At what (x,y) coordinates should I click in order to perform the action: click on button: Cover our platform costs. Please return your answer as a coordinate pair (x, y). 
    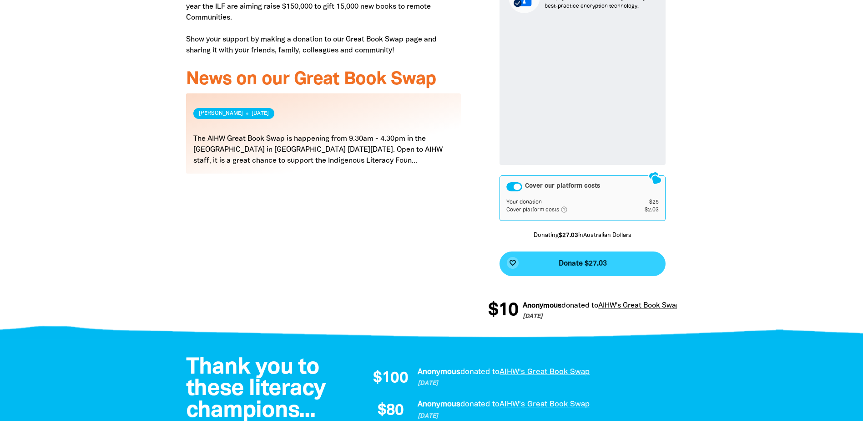
    Looking at the image, I should click on (514, 187).